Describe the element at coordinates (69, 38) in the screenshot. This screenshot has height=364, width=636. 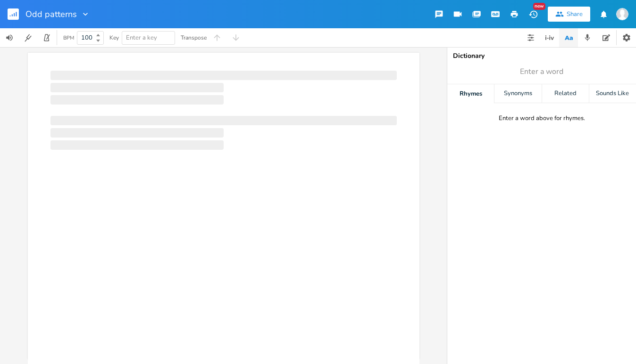
I see `div: BPM` at that location.